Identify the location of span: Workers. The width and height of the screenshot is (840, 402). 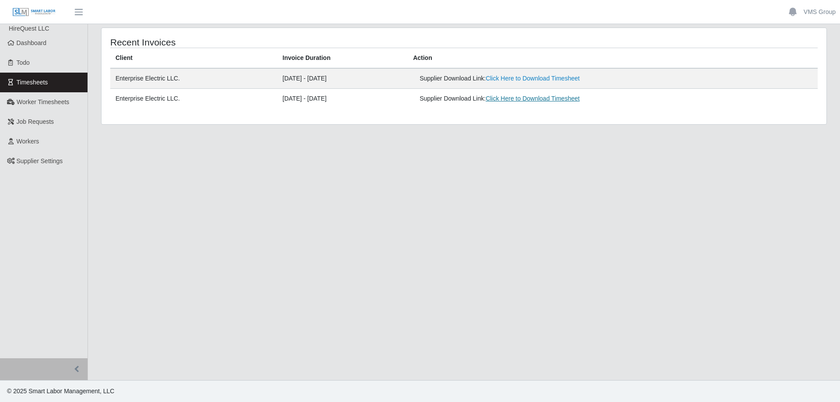
(28, 141).